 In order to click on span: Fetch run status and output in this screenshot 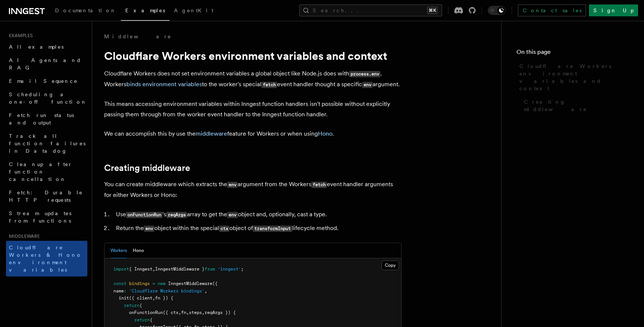, I will do `click(41, 119)`.